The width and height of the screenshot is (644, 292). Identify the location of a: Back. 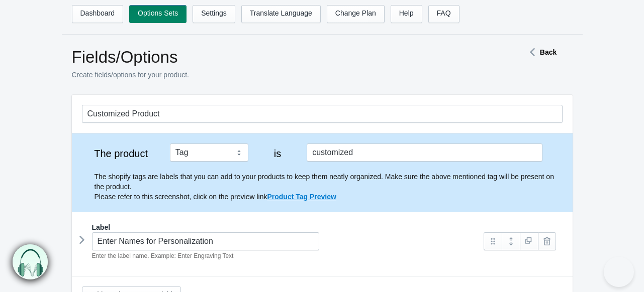
(540, 52).